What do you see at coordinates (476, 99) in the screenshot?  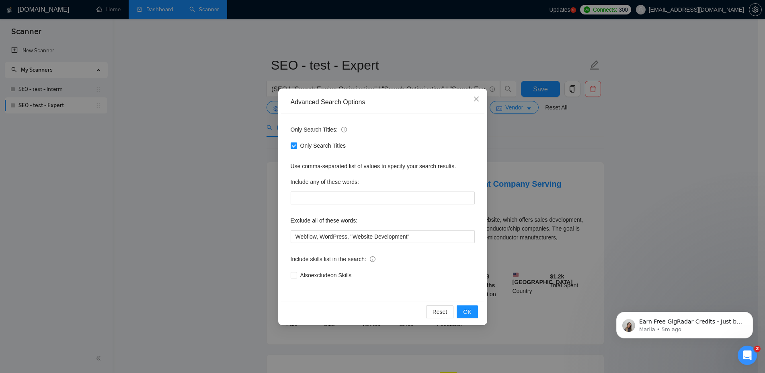 I see `span: close` at bounding box center [476, 99].